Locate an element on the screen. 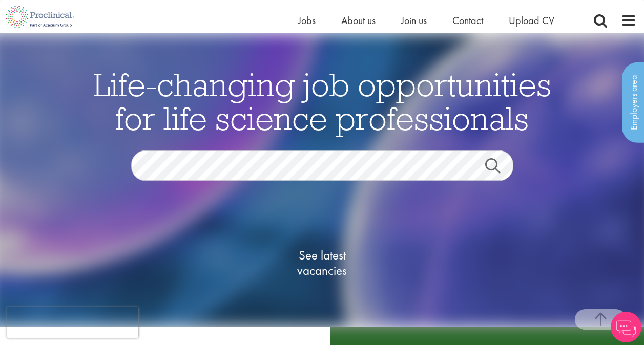 The width and height of the screenshot is (644, 345). a: See latestvacancies is located at coordinates (322, 263).